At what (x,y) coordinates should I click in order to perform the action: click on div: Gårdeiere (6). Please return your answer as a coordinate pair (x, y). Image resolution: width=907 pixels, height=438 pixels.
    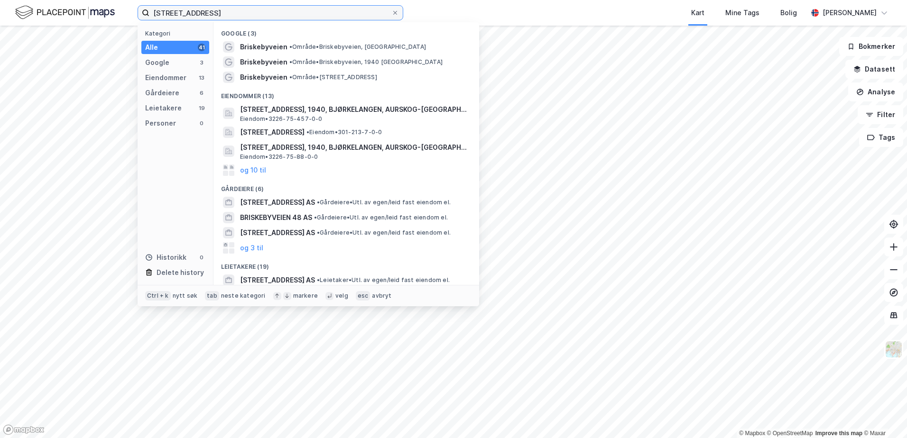
    Looking at the image, I should click on (346, 186).